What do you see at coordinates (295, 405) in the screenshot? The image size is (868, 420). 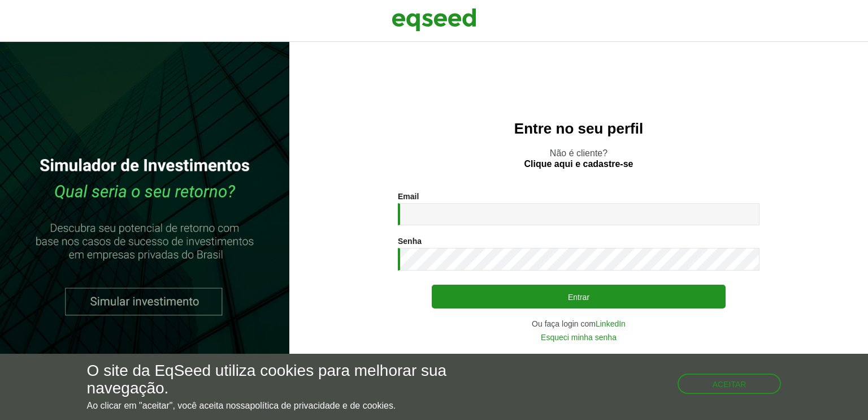 I see `p: Ao clicar em "aceitar", você aceita nossa .` at bounding box center [295, 405].